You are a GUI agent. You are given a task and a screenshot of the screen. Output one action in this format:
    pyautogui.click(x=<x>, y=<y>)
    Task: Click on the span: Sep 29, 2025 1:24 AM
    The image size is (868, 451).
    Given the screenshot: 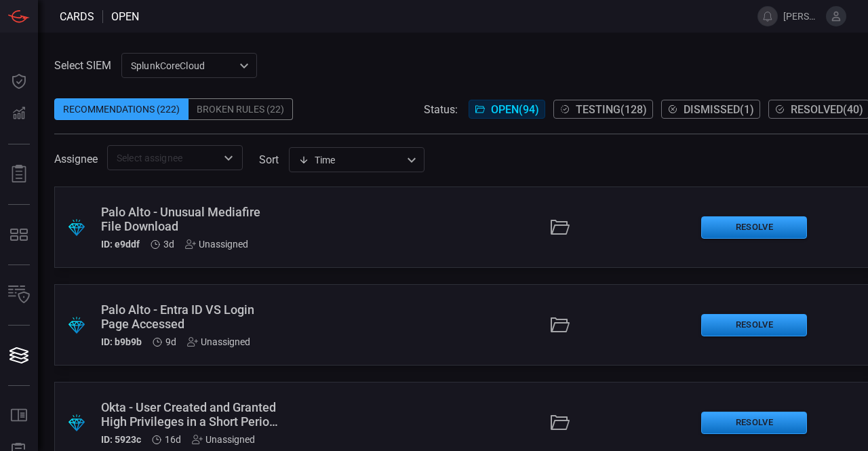 What is the action you would take?
    pyautogui.click(x=171, y=342)
    